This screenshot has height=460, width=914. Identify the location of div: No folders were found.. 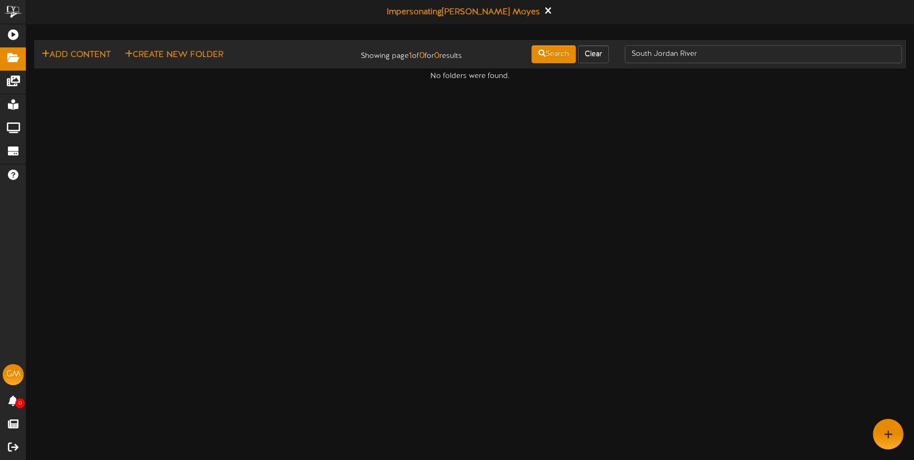
(470, 76).